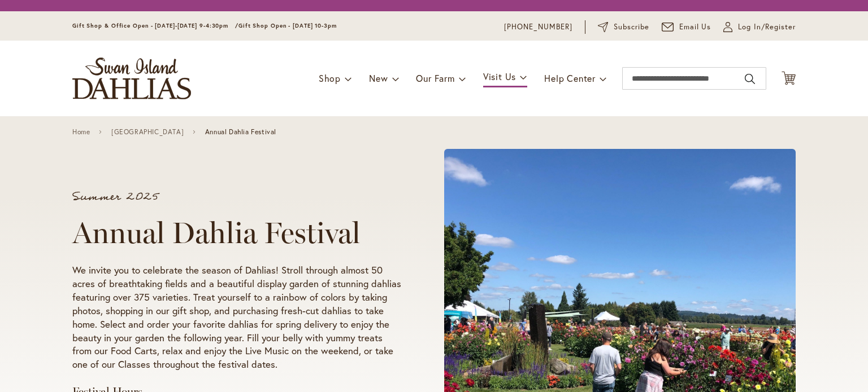  I want to click on span: Help Center, so click(569, 78).